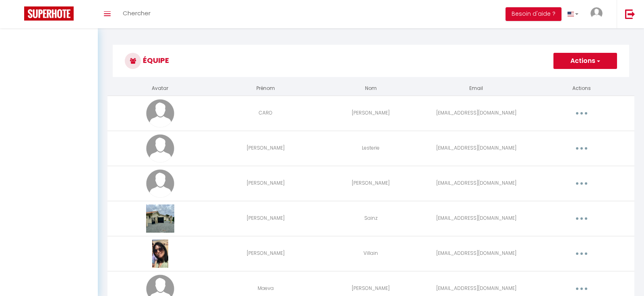 The height and width of the screenshot is (296, 644). What do you see at coordinates (160, 253) in the screenshot?
I see `img: 17215941155975.jpg` at bounding box center [160, 253].